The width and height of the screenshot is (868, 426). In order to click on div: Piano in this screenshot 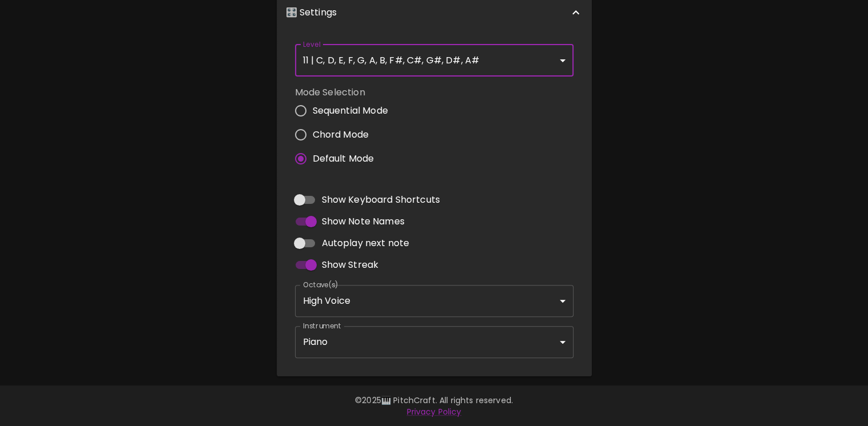, I will do `click(434, 342)`.